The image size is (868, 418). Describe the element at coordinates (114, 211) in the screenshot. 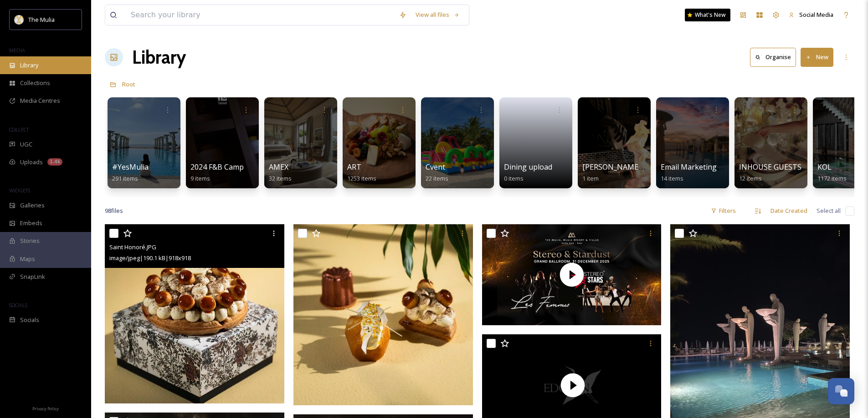

I see `span: 98 file s` at that location.